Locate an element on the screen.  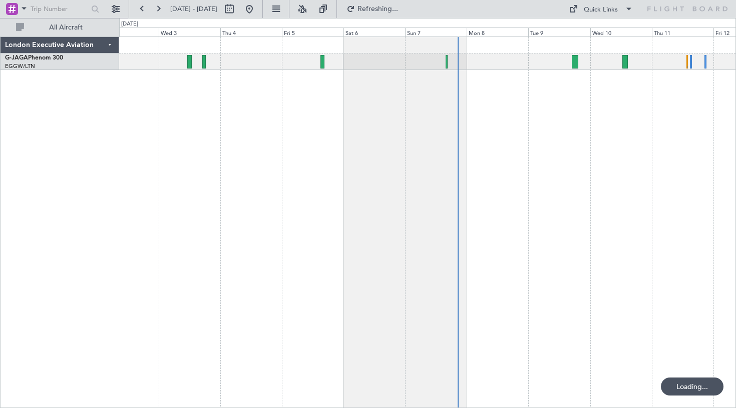
div: Wed 3 is located at coordinates (189, 32).